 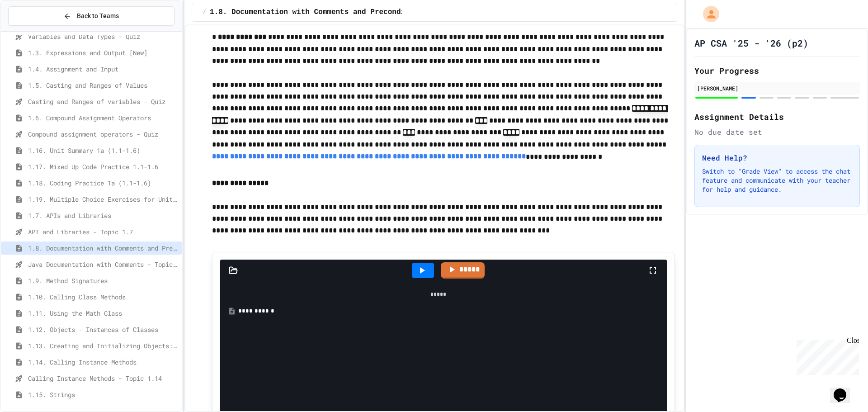 What do you see at coordinates (103, 183) in the screenshot?
I see `span: 1.18. Coding Practice 1a (1.1-1.6)` at bounding box center [103, 183].